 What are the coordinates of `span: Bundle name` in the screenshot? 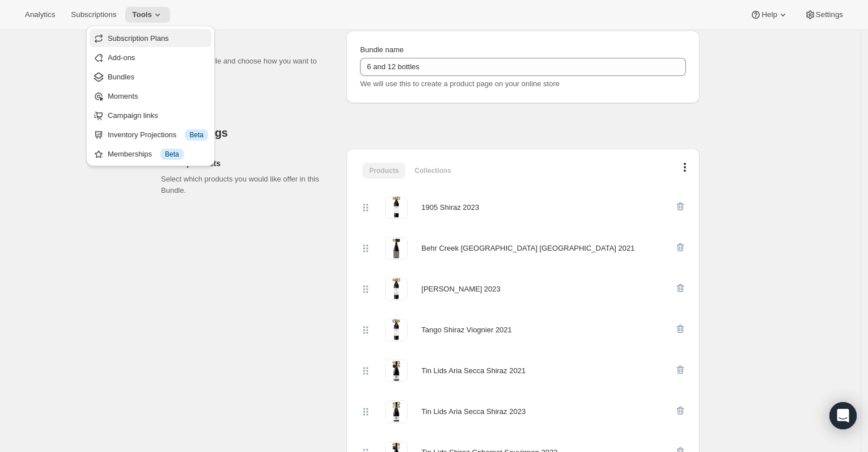 It's located at (381, 49).